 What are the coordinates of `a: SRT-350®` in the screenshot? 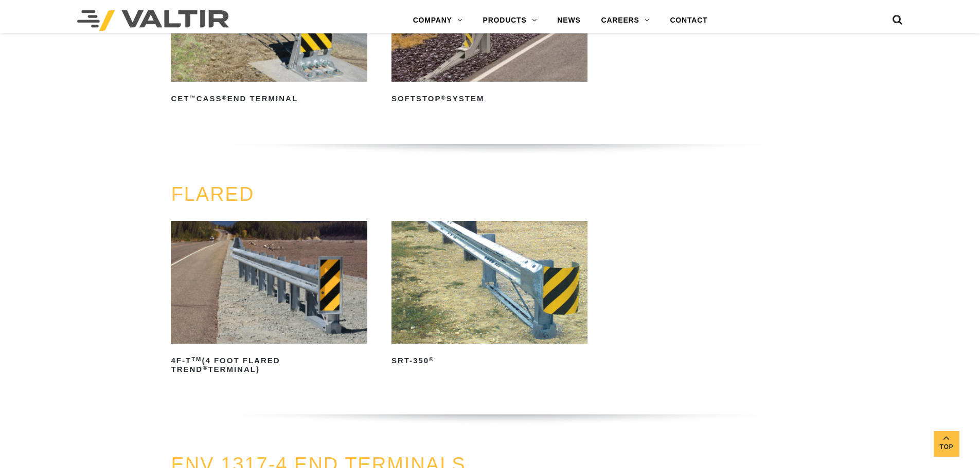 It's located at (489, 295).